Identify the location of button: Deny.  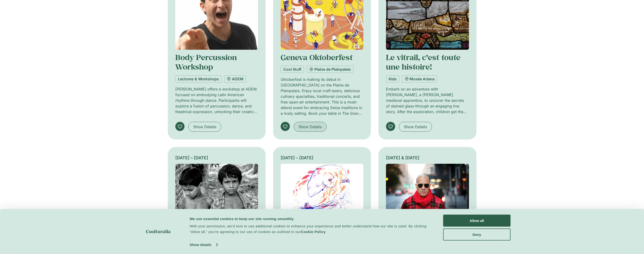
(477, 234).